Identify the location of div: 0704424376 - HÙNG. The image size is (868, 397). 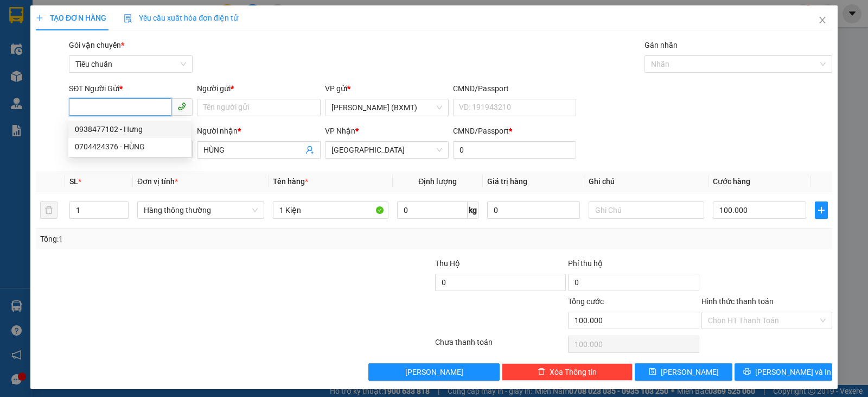
(130, 146).